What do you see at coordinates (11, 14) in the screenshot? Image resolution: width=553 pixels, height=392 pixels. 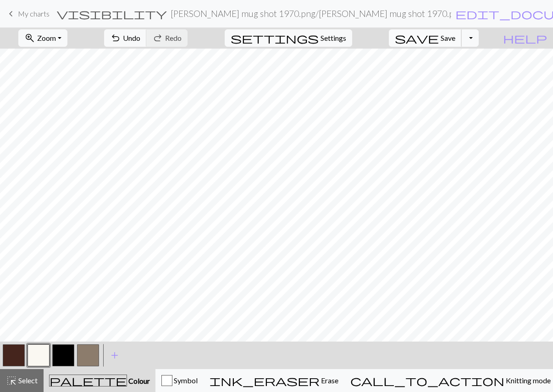 I see `span: keyboard_arrow_left` at bounding box center [11, 14].